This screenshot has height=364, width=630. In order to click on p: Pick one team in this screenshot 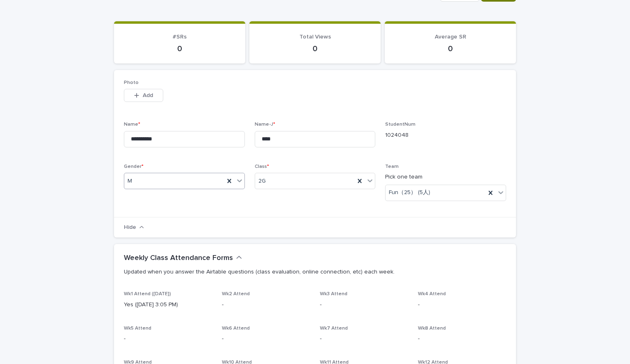, I will do `click(446, 177)`.